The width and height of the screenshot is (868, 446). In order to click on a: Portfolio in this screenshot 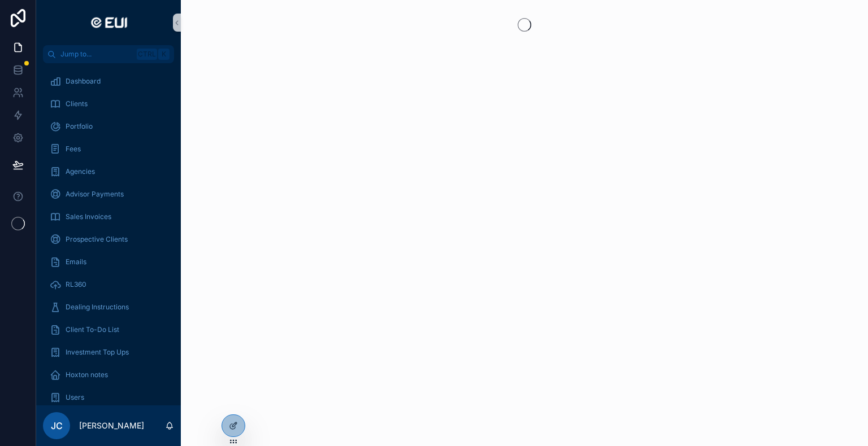, I will do `click(108, 127)`.